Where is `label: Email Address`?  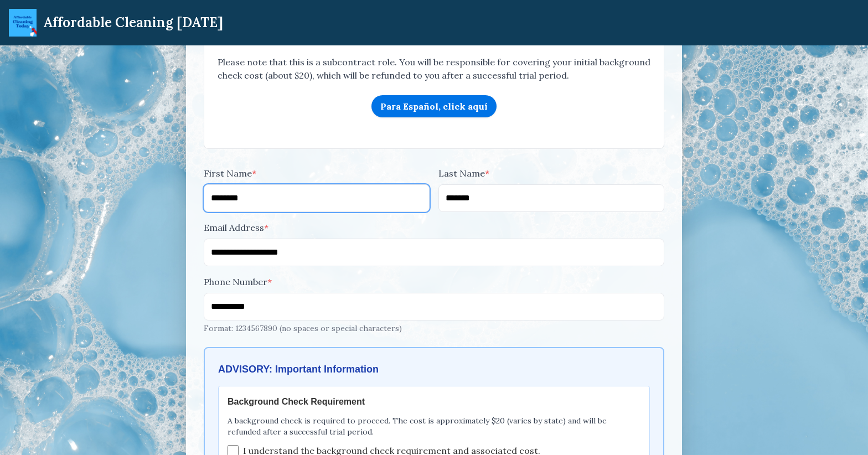 label: Email Address is located at coordinates (434, 227).